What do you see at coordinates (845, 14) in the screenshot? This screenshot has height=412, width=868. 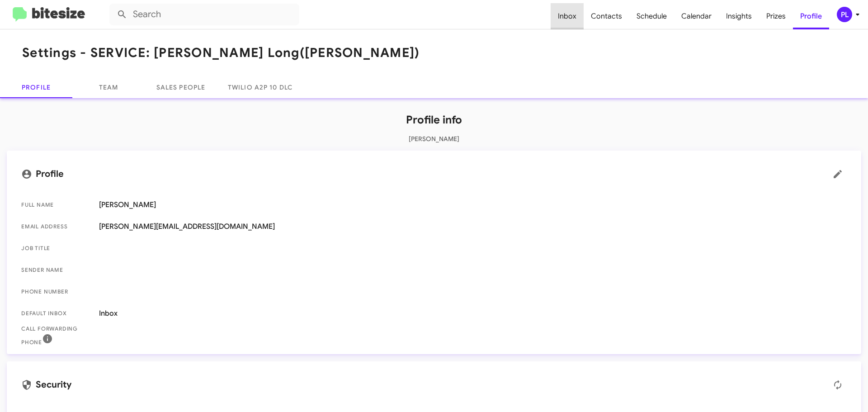 I see `div: PL` at bounding box center [845, 14].